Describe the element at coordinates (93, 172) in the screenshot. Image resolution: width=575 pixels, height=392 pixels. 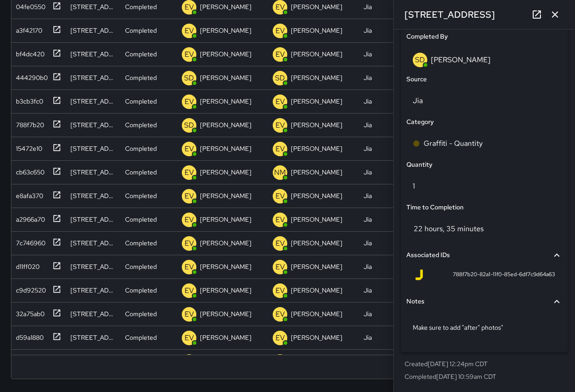
I see `div: 1901 Victoria Avenue` at that location.